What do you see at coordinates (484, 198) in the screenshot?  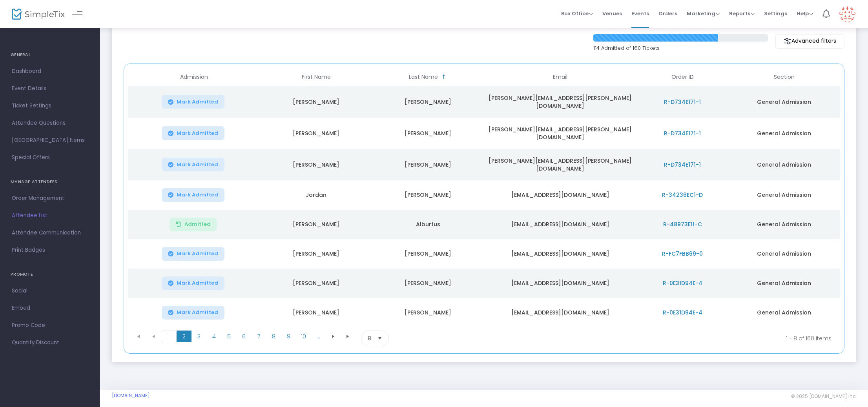 I see `div: Data table` at bounding box center [484, 198].